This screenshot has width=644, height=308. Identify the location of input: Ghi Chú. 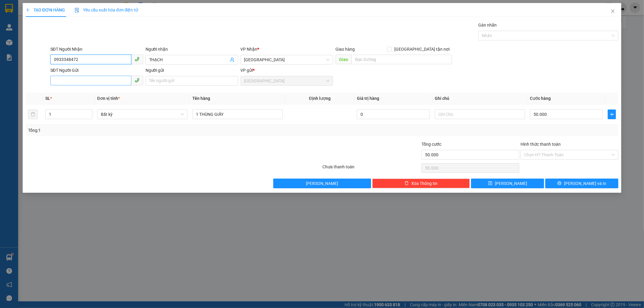
(480, 115).